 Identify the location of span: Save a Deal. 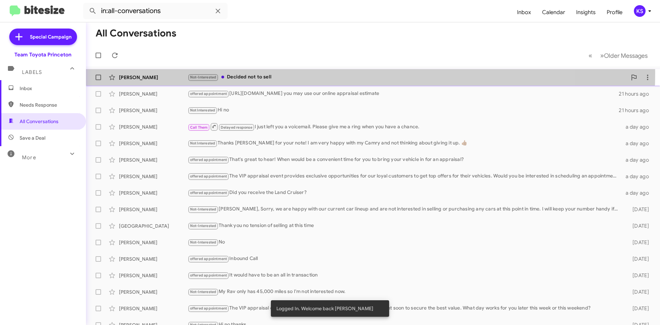
(32, 138).